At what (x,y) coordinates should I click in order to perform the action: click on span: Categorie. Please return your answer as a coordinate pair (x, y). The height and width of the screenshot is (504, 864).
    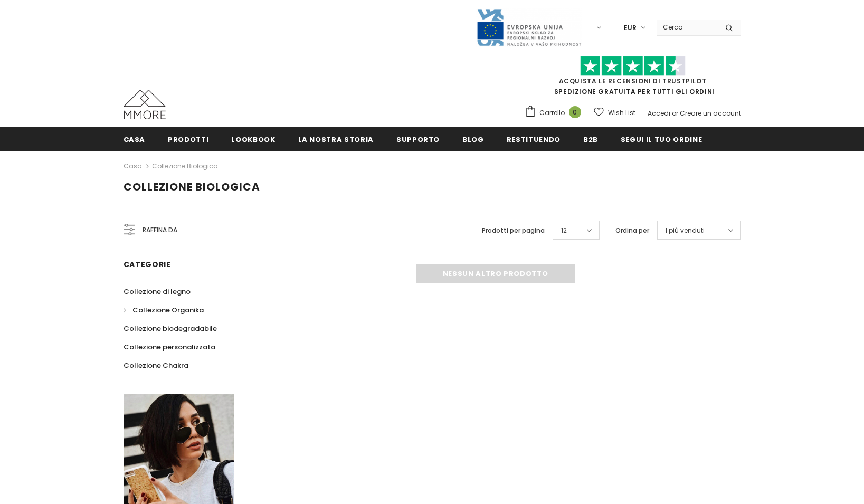
    Looking at the image, I should click on (148, 264).